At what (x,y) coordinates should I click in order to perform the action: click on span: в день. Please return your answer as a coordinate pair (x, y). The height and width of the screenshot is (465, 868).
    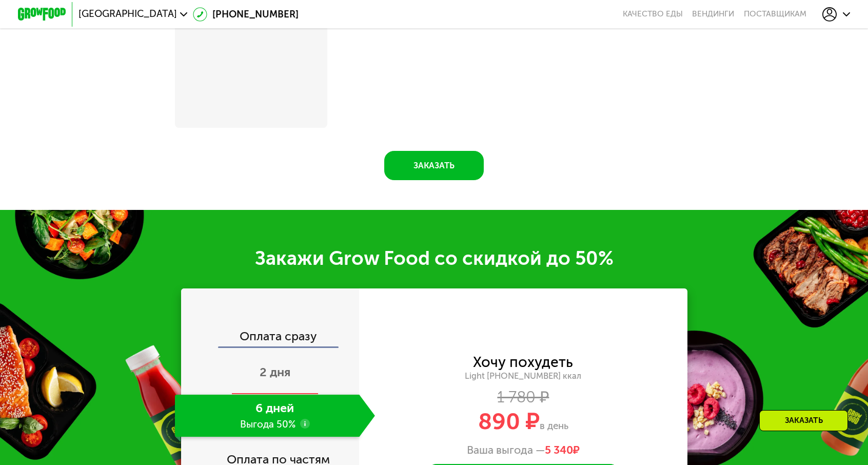
    Looking at the image, I should click on (554, 425).